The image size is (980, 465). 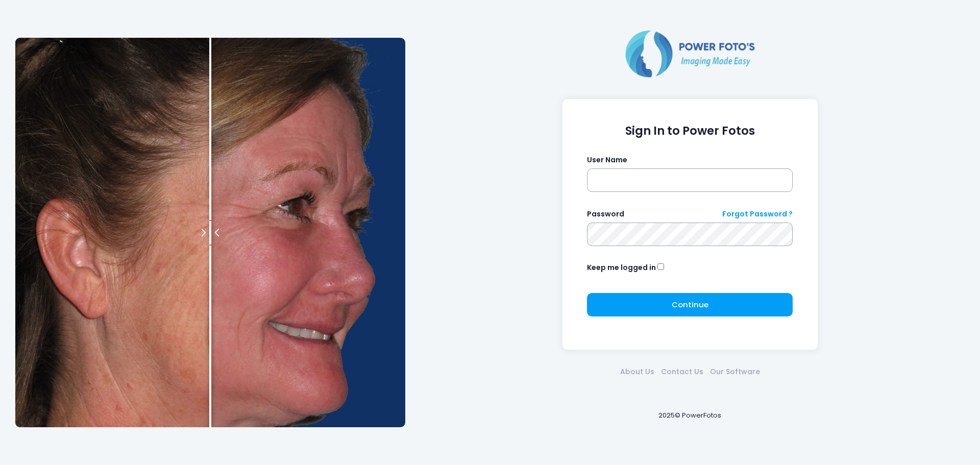 I want to click on span: Continue, so click(x=690, y=304).